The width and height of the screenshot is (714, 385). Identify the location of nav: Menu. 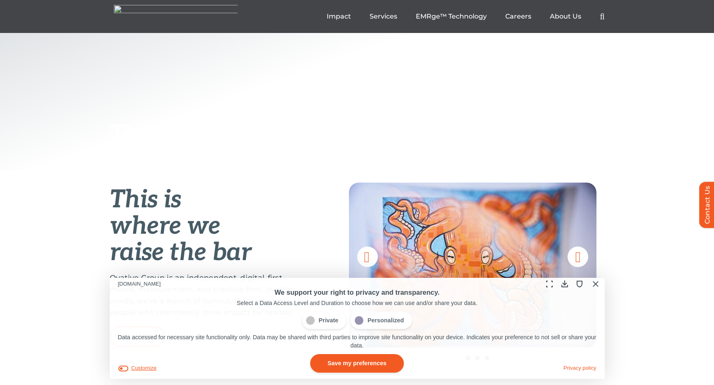
(465, 16).